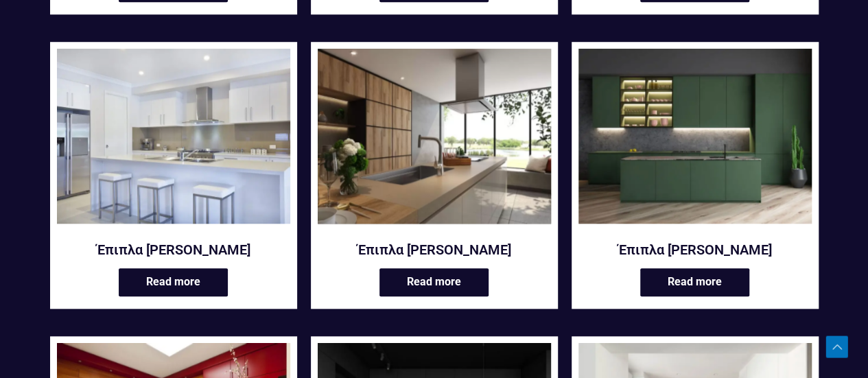 The height and width of the screenshot is (378, 868). Describe the element at coordinates (695, 141) in the screenshot. I see `a: El Castillo κουζίνα` at that location.